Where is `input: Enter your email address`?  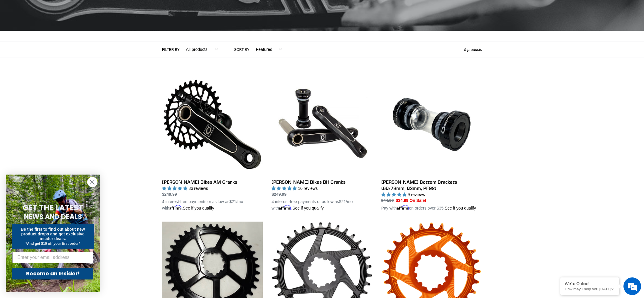 input: Enter your email address is located at coordinates (53, 257).